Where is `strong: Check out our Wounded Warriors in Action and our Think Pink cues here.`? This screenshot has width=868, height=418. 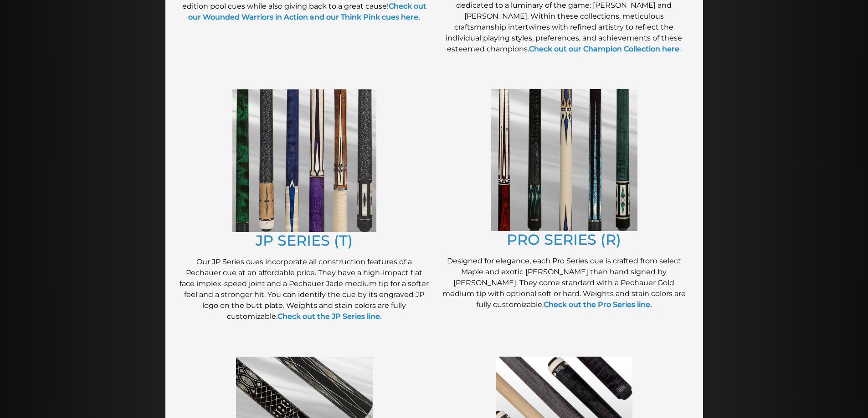 strong: Check out our Wounded Warriors in Action and our Think Pink cues here. is located at coordinates (307, 11).